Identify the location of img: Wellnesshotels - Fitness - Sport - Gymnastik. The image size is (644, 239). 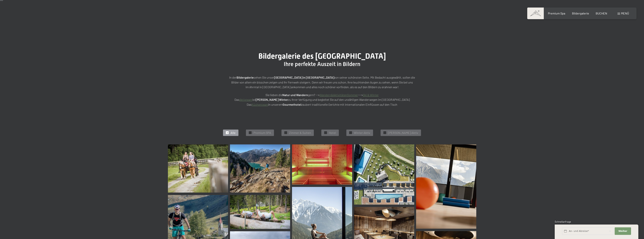
(446, 187).